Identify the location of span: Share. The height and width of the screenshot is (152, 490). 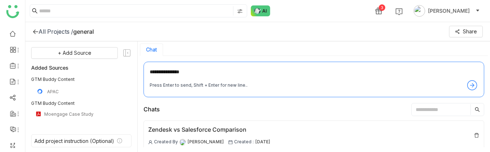
(469, 32).